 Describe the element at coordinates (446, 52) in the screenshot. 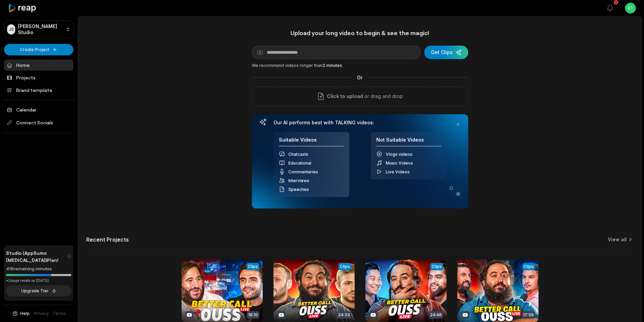

I see `button: Get Clips` at that location.